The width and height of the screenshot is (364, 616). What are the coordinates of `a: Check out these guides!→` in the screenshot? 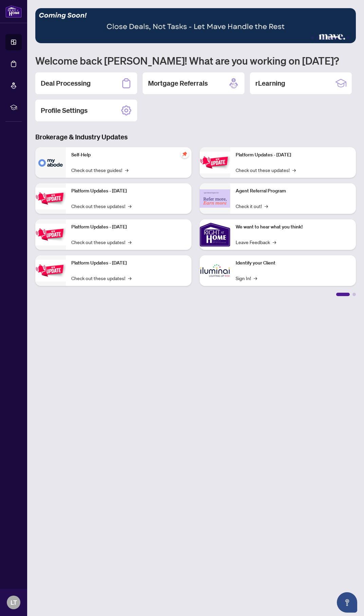 It's located at (100, 170).